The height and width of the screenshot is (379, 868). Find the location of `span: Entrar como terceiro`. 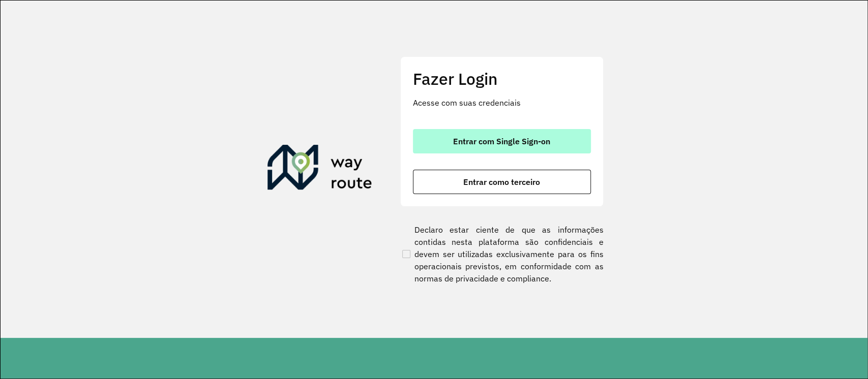

span: Entrar como terceiro is located at coordinates (502, 182).